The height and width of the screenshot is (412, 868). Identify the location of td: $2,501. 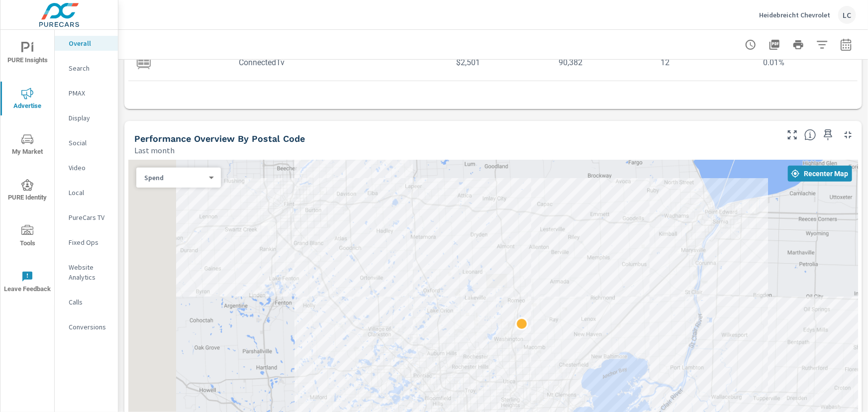
(499, 62).